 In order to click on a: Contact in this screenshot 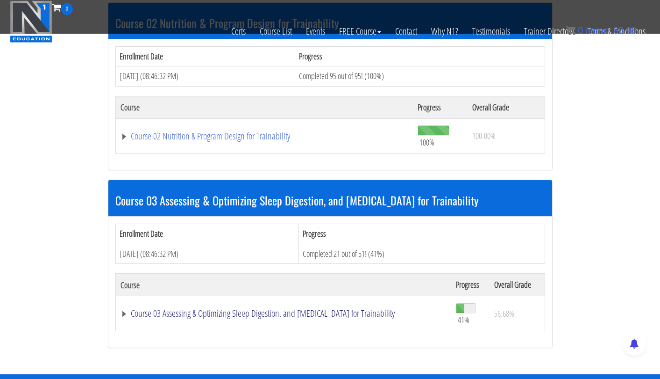, I will do `click(406, 31)`.